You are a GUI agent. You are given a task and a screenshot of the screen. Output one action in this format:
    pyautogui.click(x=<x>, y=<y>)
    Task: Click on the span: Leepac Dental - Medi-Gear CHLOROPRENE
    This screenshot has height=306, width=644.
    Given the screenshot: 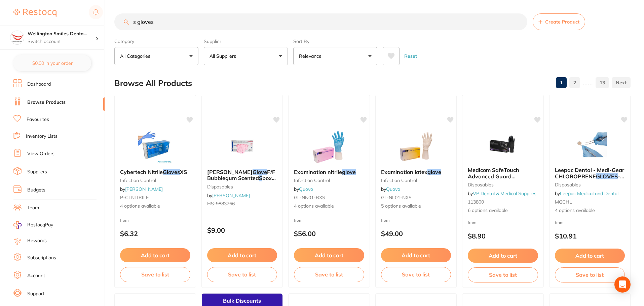 What is the action you would take?
    pyautogui.click(x=589, y=173)
    